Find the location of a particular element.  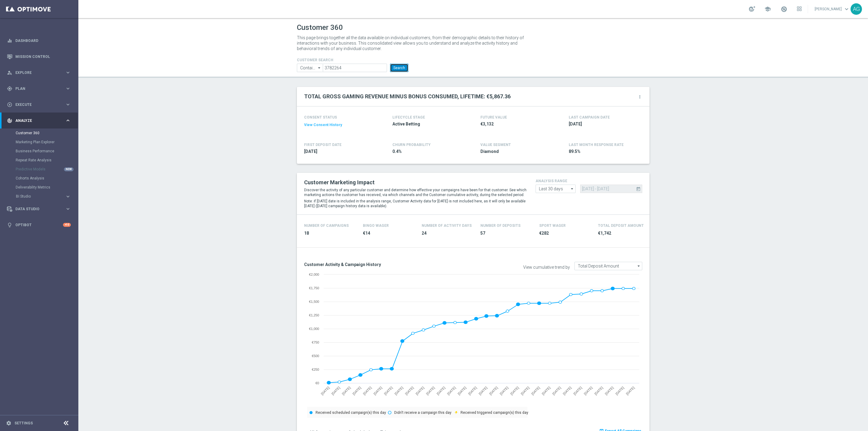

a: Mission Control is located at coordinates (43, 56).